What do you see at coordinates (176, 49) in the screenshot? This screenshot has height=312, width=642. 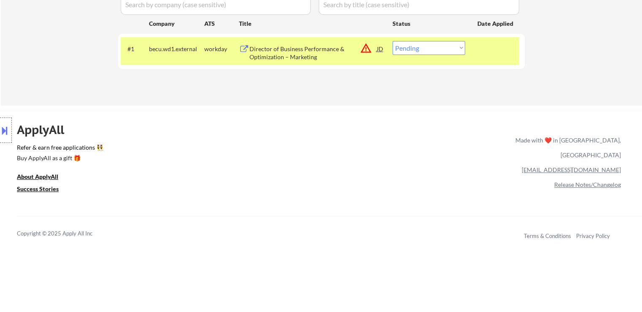 I see `div: becu.wd1.external` at bounding box center [176, 49].